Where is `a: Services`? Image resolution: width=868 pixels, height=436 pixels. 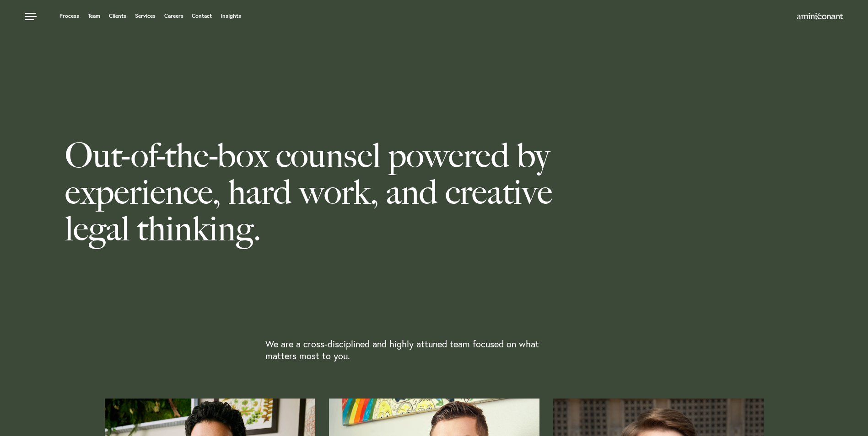
a: Services is located at coordinates (145, 16).